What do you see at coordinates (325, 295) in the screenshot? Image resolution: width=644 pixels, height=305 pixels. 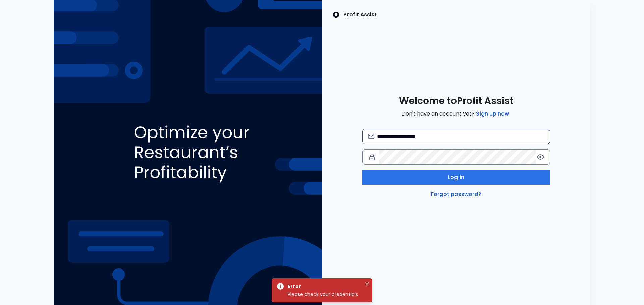 I see `div: Please check your credentials` at bounding box center [325, 295].